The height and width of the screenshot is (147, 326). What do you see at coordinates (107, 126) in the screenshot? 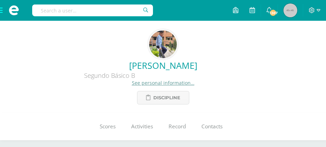
I see `span: Scores` at bounding box center [107, 126].